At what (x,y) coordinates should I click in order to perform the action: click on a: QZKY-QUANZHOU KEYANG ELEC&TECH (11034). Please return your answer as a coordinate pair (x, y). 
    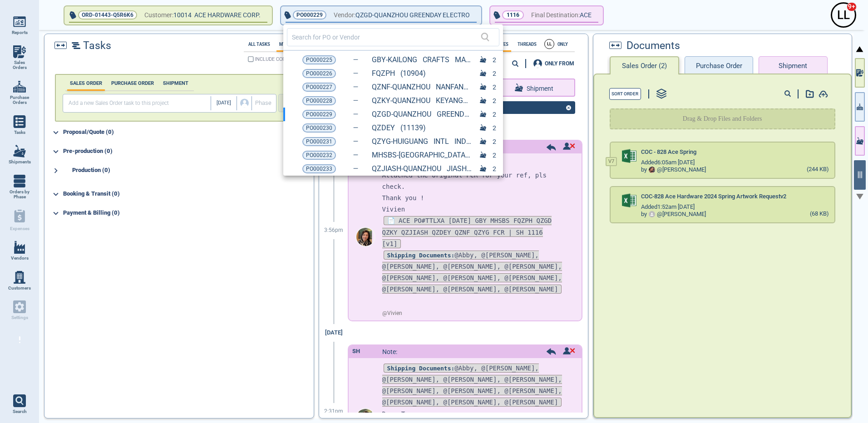
    Looking at the image, I should click on (422, 101).